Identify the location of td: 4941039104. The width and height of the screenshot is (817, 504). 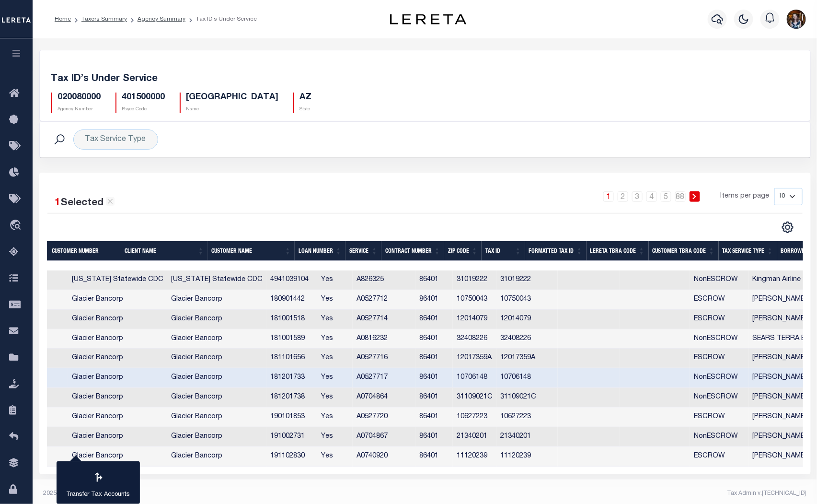
(292, 280).